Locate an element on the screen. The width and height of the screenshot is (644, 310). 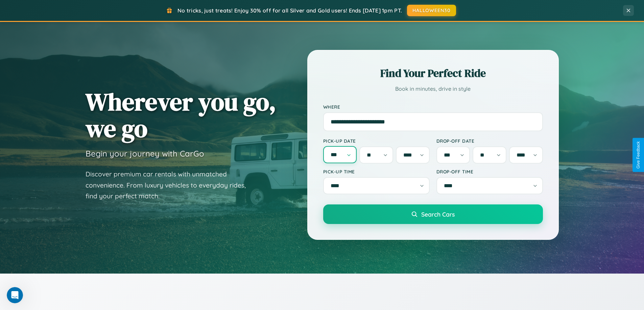
label: Drop-off Time is located at coordinates (489, 171).